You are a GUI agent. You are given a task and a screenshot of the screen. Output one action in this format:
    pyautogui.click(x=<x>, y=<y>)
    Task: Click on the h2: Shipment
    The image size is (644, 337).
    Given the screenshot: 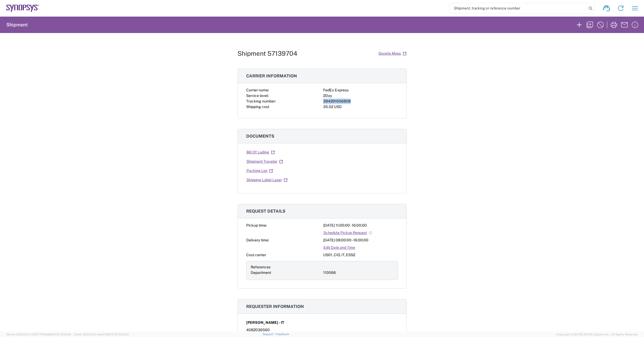 What is the action you would take?
    pyautogui.click(x=17, y=25)
    